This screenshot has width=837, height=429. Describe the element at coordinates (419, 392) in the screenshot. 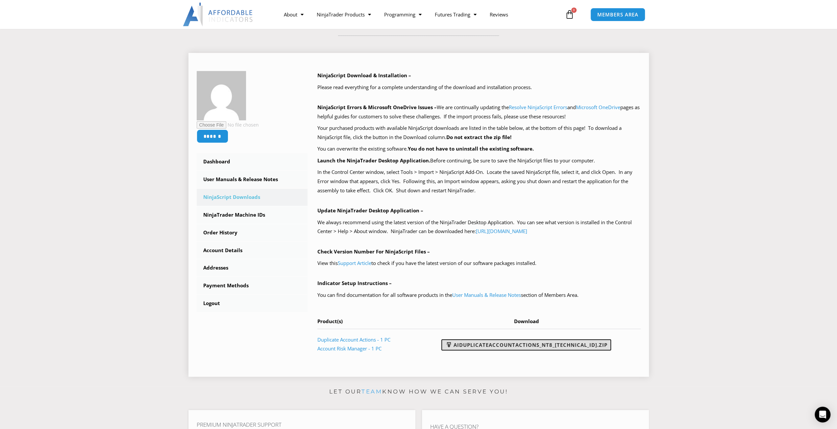

I see `p: Let our know how we can serve you!` at that location.